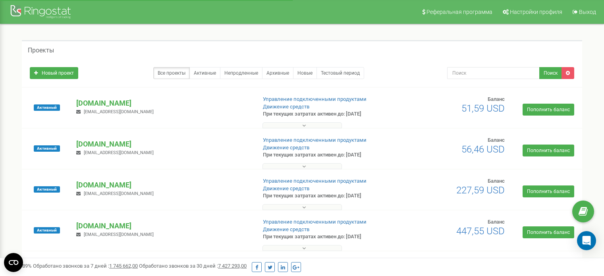  I want to click on span: Настройки профиля, so click(536, 12).